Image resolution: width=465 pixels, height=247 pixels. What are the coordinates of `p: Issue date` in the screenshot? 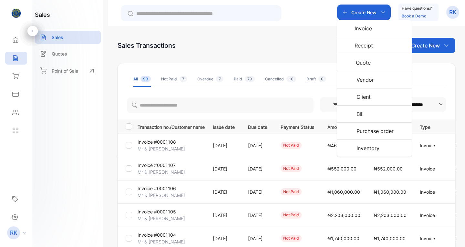 It's located at (224, 126).